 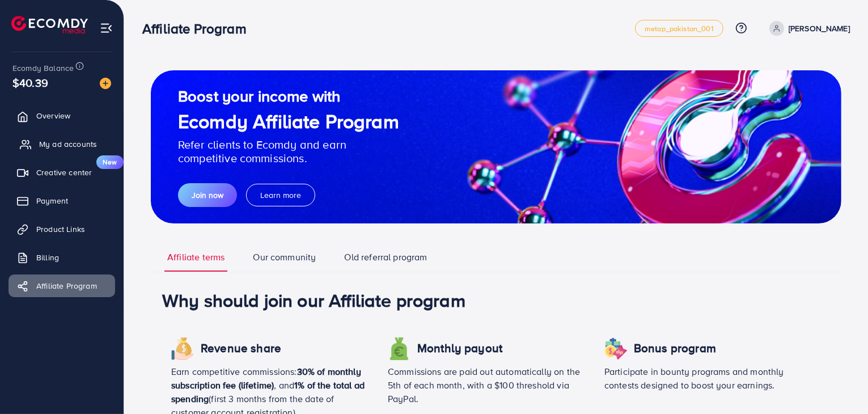 I want to click on span: Overview, so click(x=54, y=116).